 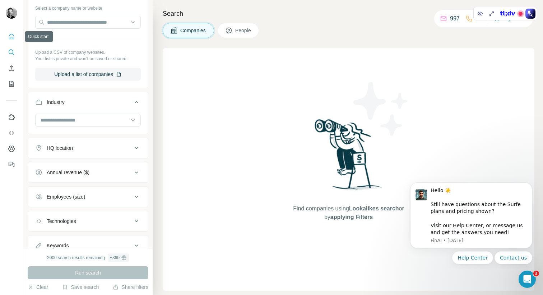 I want to click on img: Surfe Illustration - Stars, so click(x=381, y=109).